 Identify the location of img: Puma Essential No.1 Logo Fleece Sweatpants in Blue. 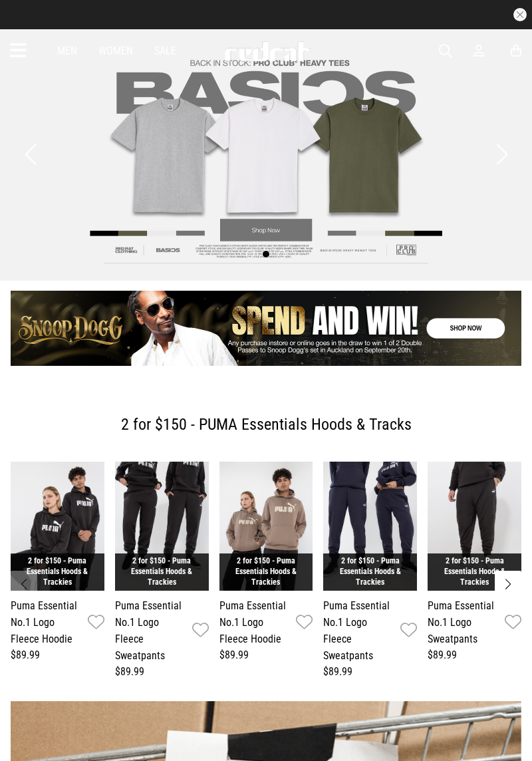
(369, 526).